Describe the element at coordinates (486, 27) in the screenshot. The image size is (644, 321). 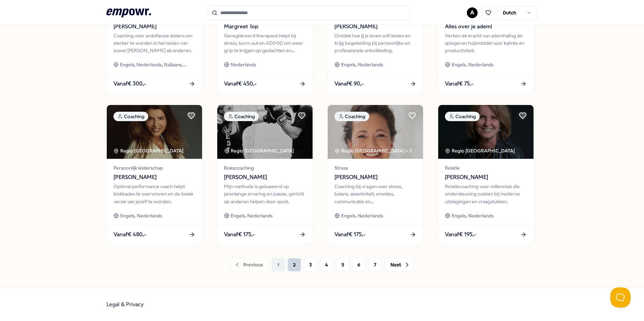
I see `span: Alles over je adem!` at that location.